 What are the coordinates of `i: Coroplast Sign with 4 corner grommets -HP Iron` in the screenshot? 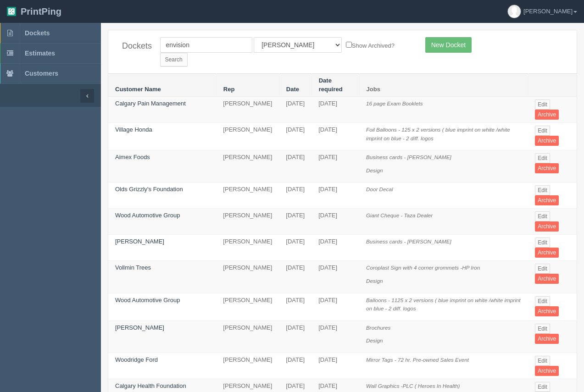 It's located at (423, 267).